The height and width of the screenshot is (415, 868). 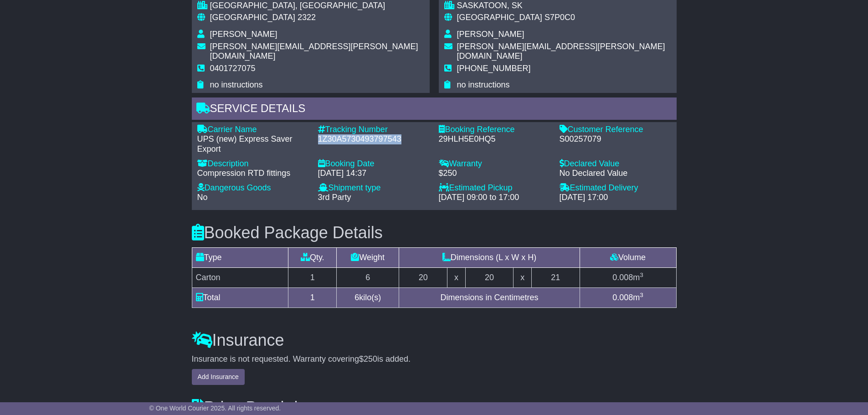 What do you see at coordinates (615, 139) in the screenshot?
I see `div: S00257079` at bounding box center [615, 139].